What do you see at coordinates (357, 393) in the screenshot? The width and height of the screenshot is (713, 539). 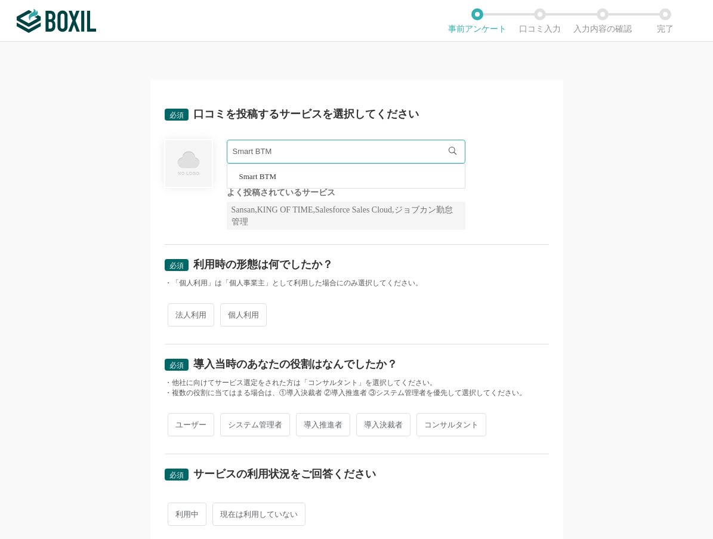 I see `div: ・複数の役割に当てはまる場合は、①導入決裁者 ②導入推進者 ③システム管理者を優先して選択してください。` at bounding box center [357, 393].